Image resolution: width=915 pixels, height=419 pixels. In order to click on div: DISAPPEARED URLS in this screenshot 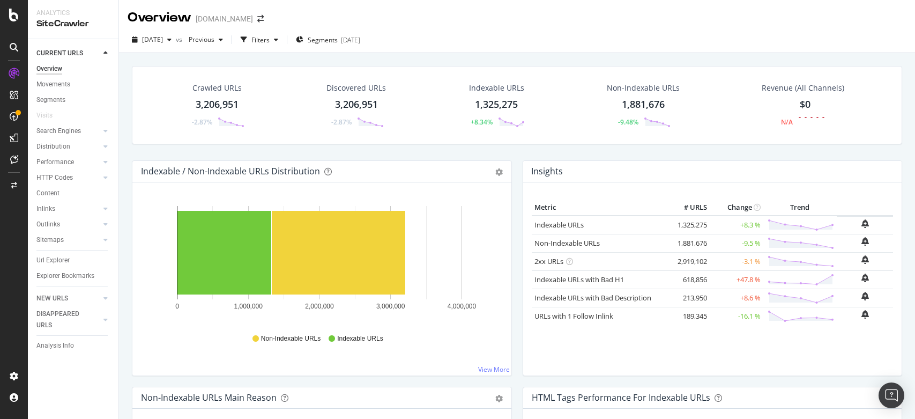, I will do `click(63, 319)`.